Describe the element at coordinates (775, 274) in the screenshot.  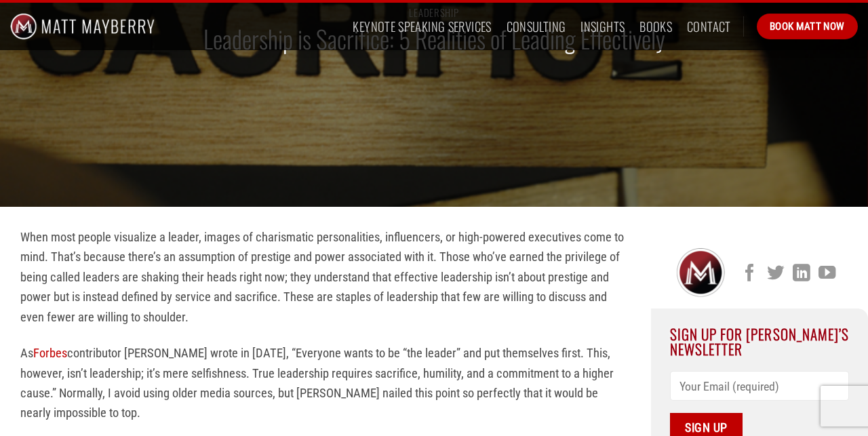
I see `a: Follow on Twitter` at that location.